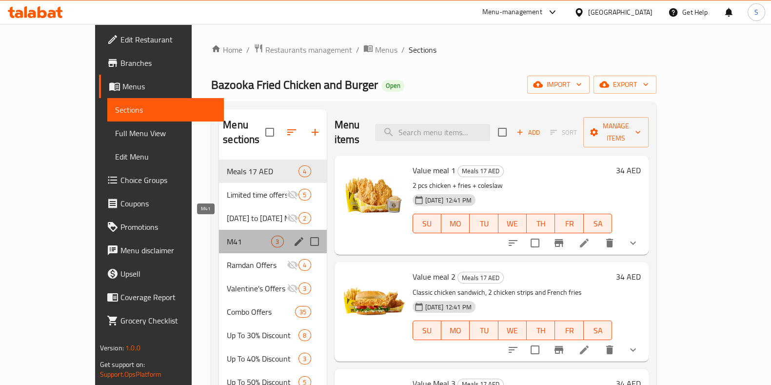 This screenshot has width=771, height=385. I want to click on h2: Menu sections, so click(244, 132).